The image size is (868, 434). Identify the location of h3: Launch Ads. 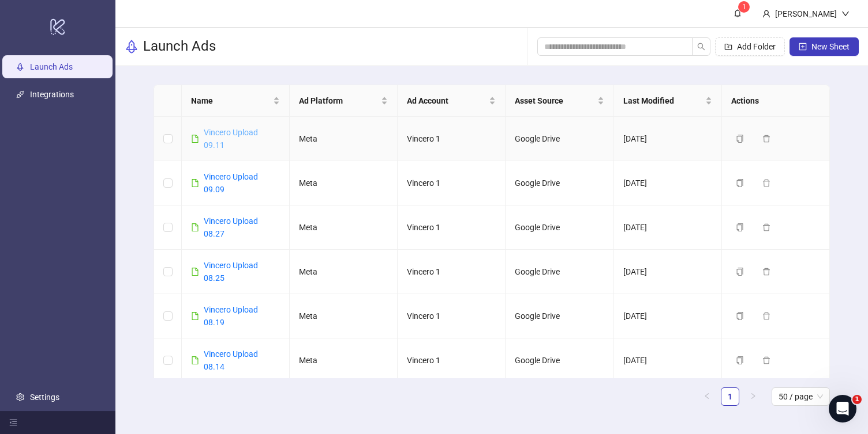
(179, 47).